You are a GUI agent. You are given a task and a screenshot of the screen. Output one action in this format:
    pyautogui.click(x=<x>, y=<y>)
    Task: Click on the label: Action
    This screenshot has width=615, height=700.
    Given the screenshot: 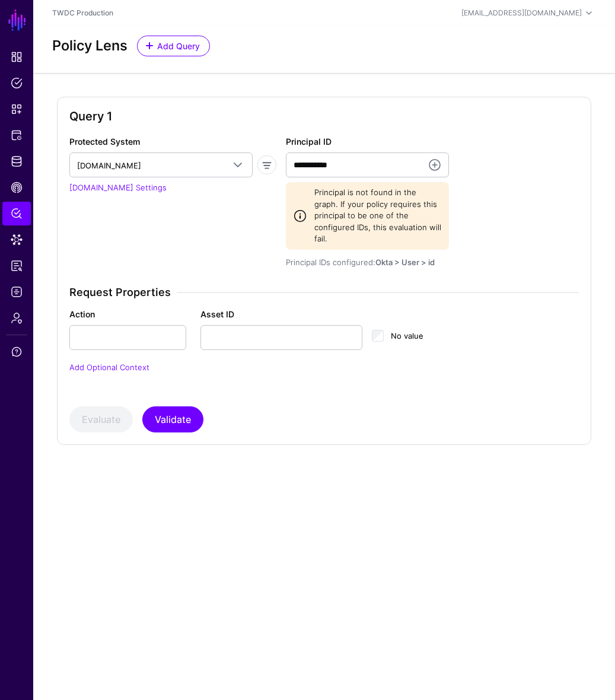 What is the action you would take?
    pyautogui.click(x=82, y=314)
    